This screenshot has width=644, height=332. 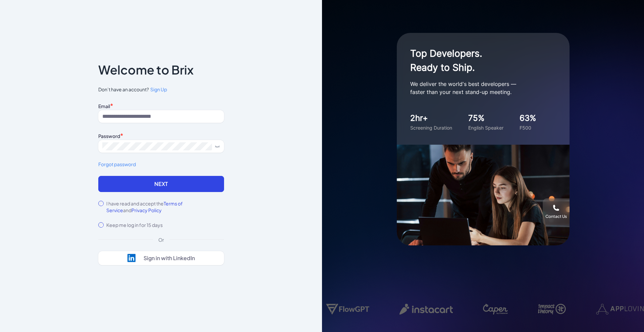 I want to click on span: Terms of Service, so click(x=145, y=206).